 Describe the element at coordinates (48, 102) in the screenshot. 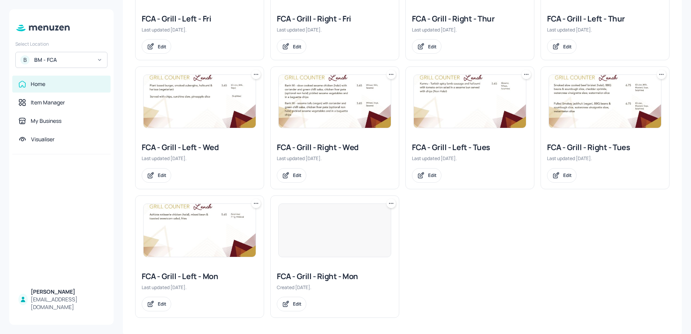

I see `div: Item Manager` at that location.